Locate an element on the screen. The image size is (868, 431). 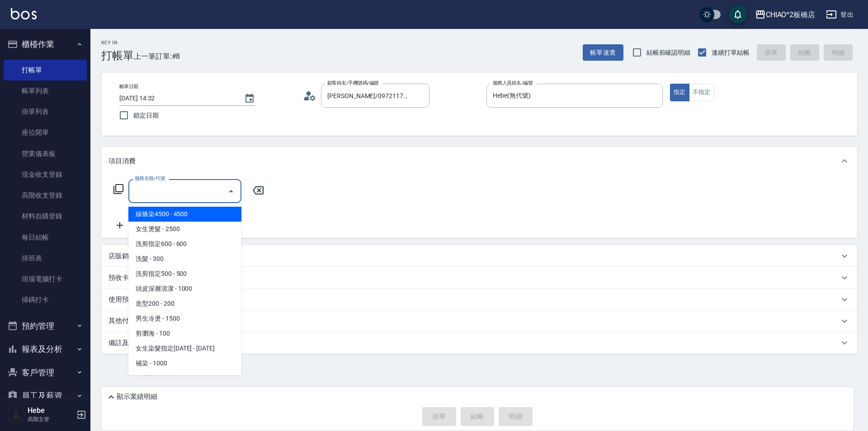
span: 線條染4500 - 4500 is located at coordinates (184, 214).